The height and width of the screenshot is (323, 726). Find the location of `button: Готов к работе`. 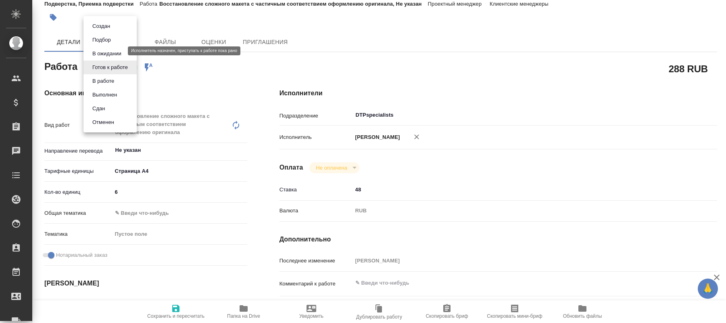

button: Готов к работе is located at coordinates (110, 67).